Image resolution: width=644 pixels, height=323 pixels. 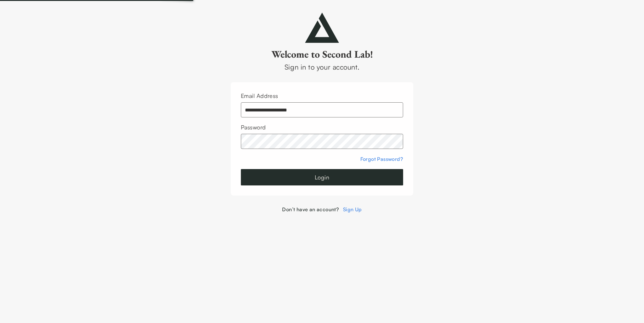 I want to click on div: Sign in to your account., so click(x=322, y=67).